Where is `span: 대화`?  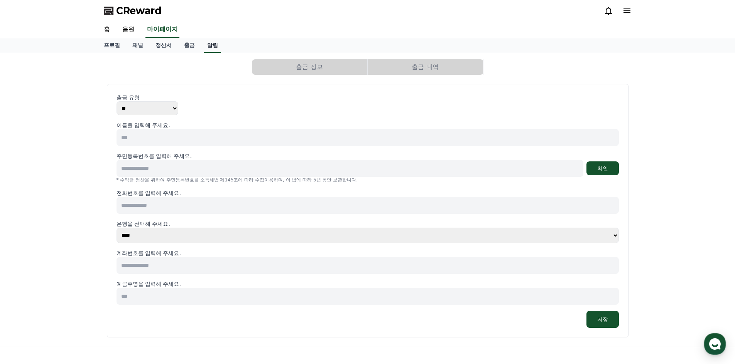
span: 대화 is located at coordinates (75, 260).